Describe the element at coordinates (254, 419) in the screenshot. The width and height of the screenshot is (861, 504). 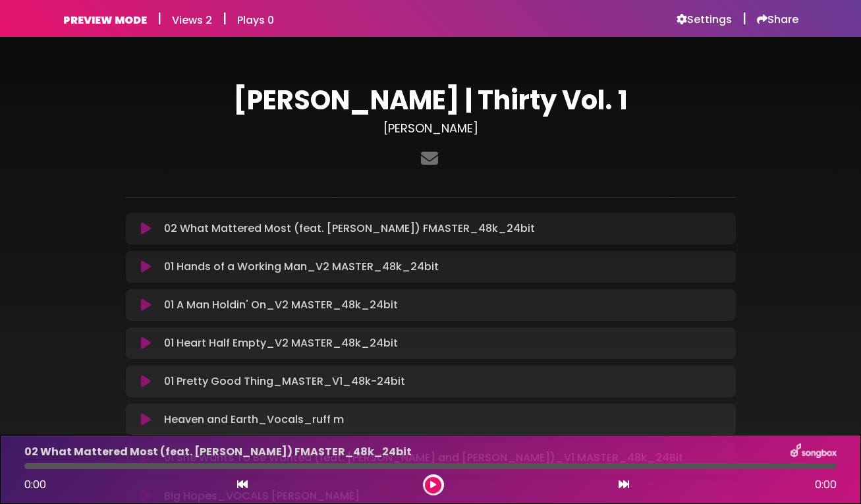
I see `p: Heaven and Earth_Vocals_ruff m` at that location.